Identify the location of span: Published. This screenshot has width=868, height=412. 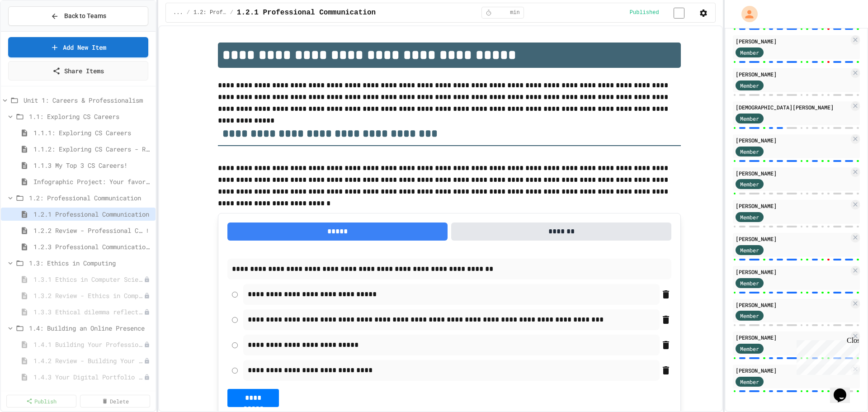
(644, 13).